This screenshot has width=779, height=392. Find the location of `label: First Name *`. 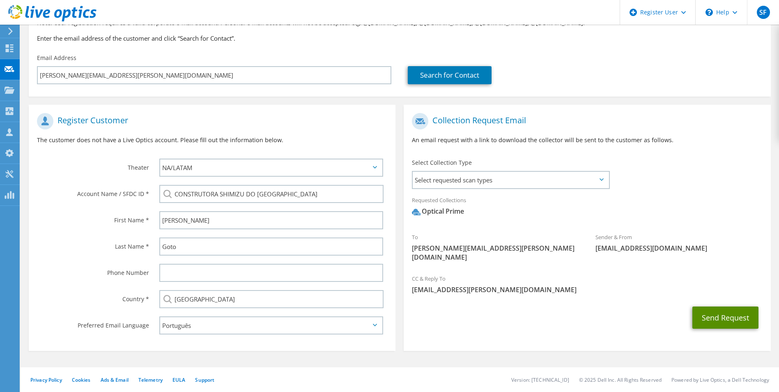

label: First Name * is located at coordinates (93, 218).